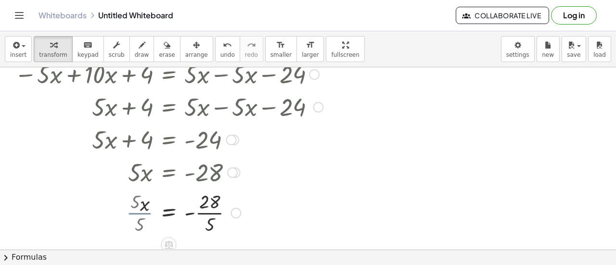  I want to click on button: settings, so click(518, 49).